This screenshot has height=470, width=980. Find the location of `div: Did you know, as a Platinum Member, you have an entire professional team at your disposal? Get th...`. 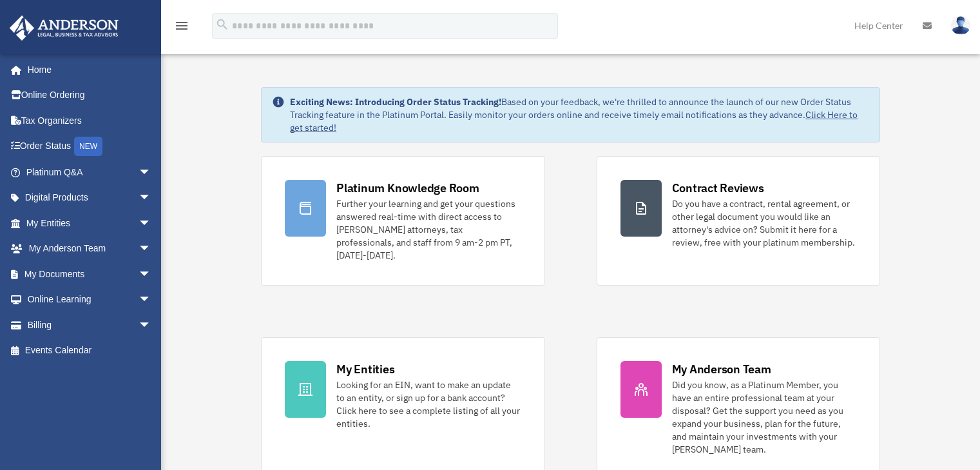

div: Did you know, as a Platinum Member, you have an entire professional team at your disposal? Get th... is located at coordinates (764, 417).